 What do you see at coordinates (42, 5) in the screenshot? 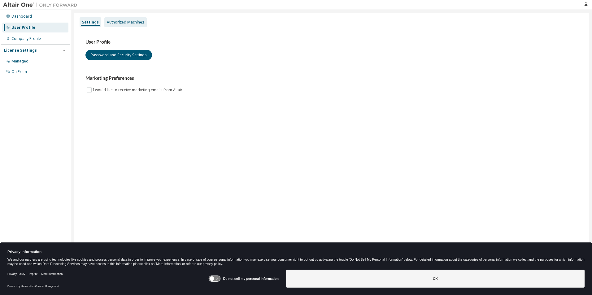
I see `img: Altair One` at bounding box center [42, 5].